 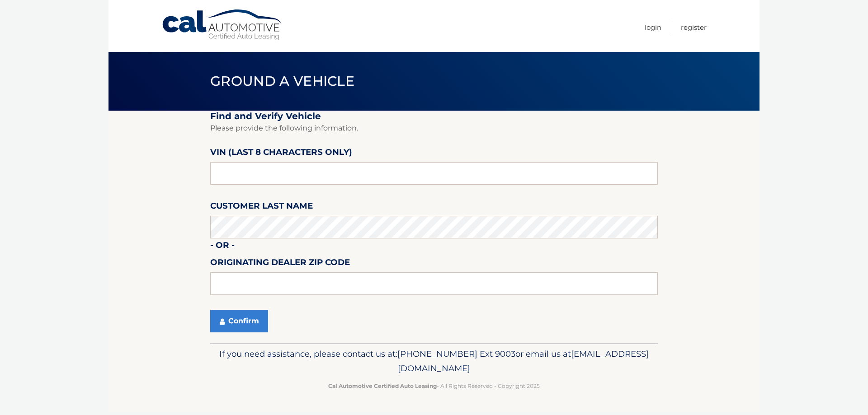 I want to click on span: Ground a Vehicle, so click(x=282, y=81).